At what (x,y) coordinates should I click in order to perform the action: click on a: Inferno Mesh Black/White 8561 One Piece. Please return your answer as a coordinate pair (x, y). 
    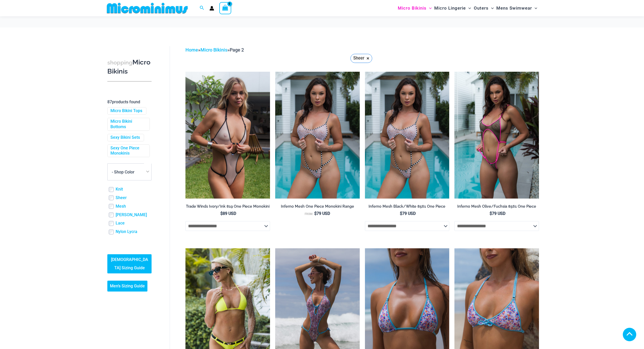
    Looking at the image, I should click on (407, 207).